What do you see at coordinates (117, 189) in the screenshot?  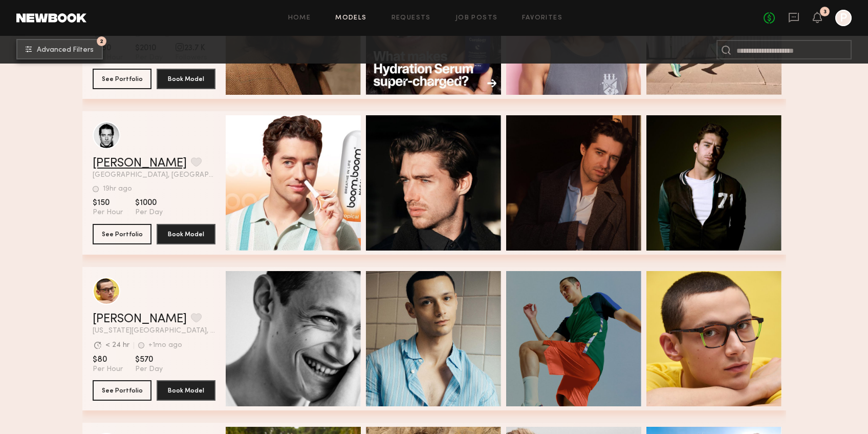 I see `div: 19hr ago` at bounding box center [117, 189].